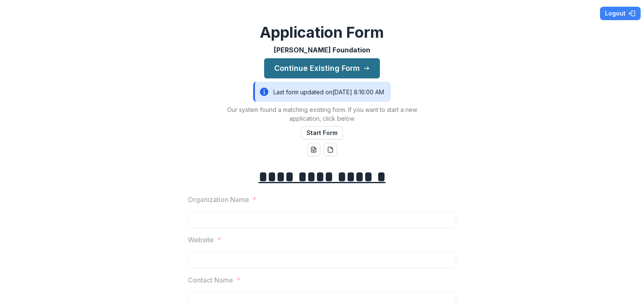 The image size is (644, 306). Describe the element at coordinates (620, 14) in the screenshot. I see `button: Logout` at that location.